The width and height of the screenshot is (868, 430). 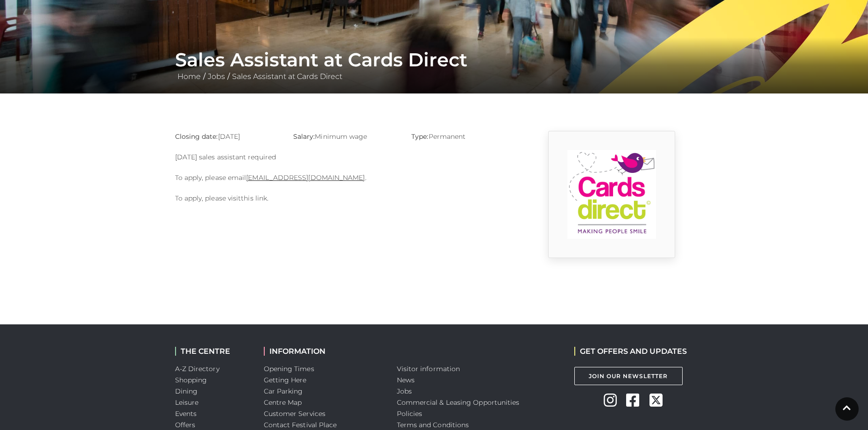 I want to click on a: A-Z Directory, so click(x=197, y=368).